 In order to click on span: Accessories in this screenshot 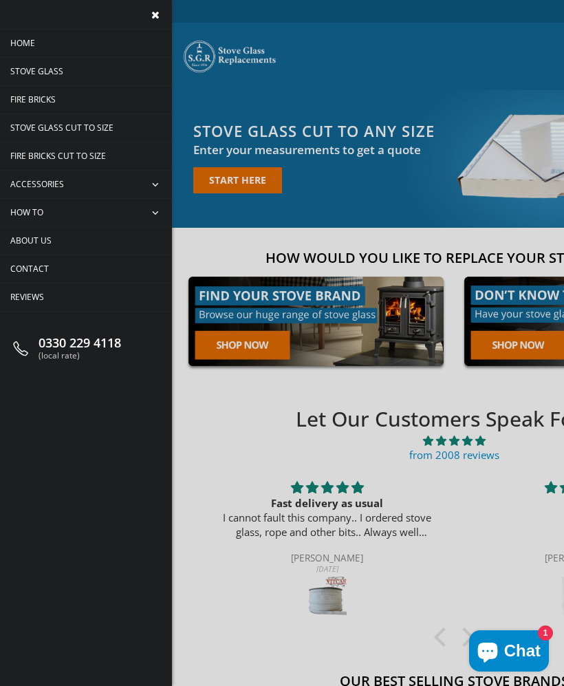, I will do `click(37, 184)`.